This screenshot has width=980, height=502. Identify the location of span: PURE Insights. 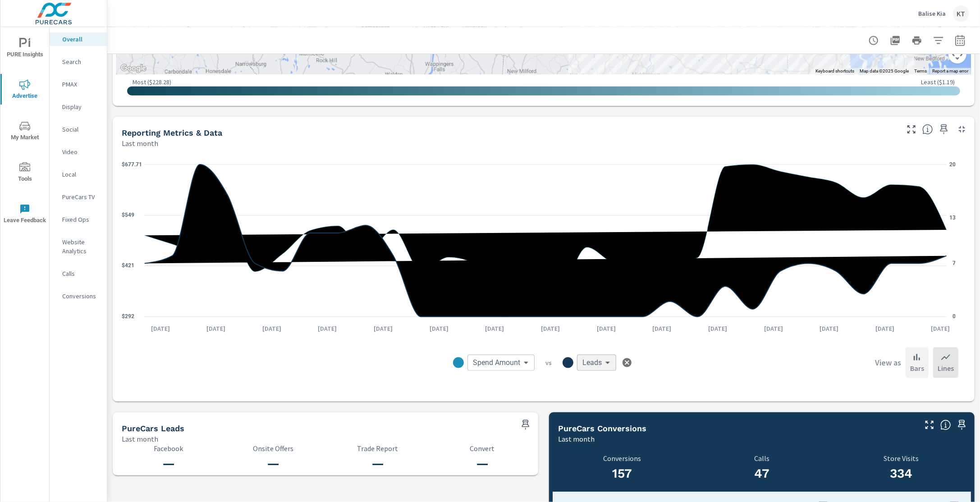
(25, 48).